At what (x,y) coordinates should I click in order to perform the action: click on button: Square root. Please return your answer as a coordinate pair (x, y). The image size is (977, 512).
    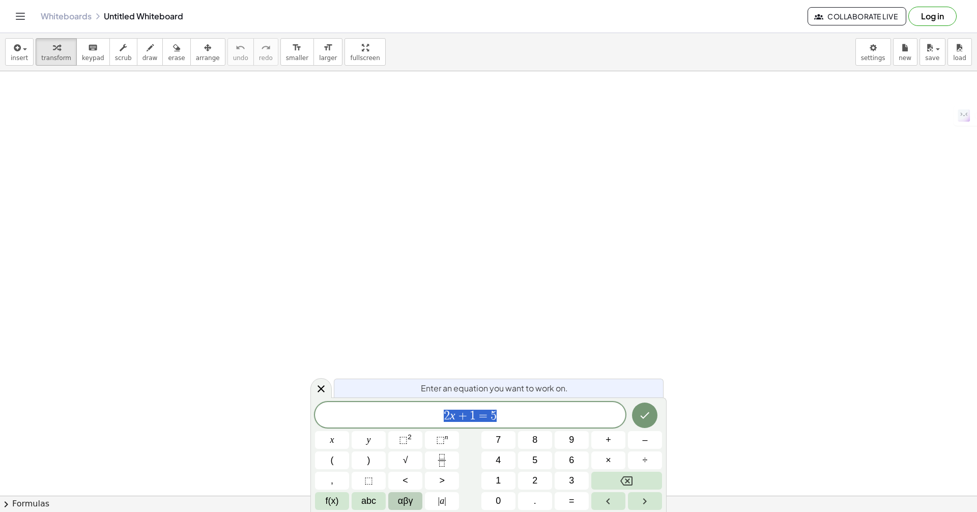
    Looking at the image, I should click on (405, 460).